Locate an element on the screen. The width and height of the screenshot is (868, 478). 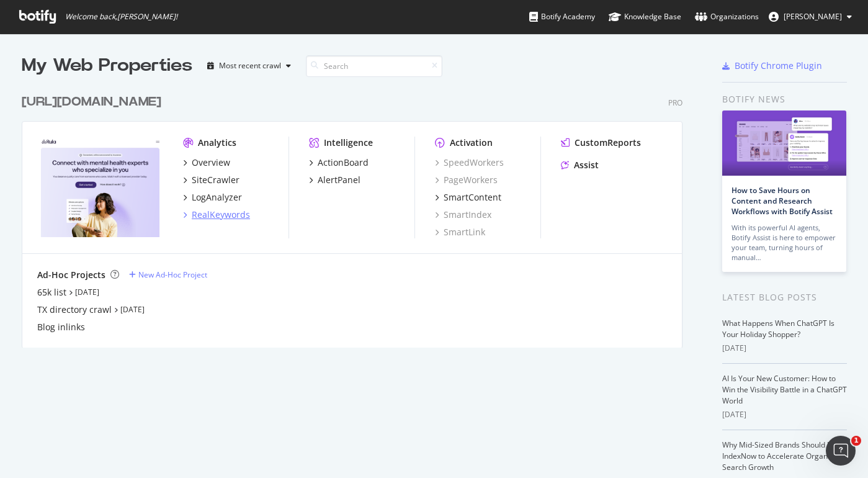
div: CustomReports is located at coordinates (608, 142).